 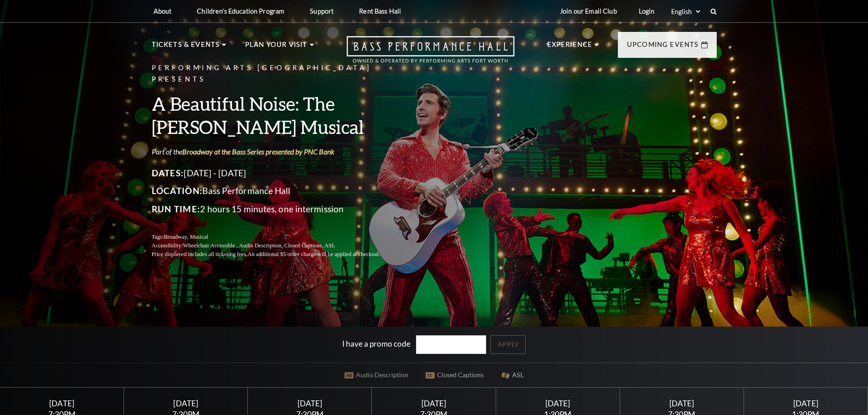 I want to click on p: Support, so click(x=321, y=11).